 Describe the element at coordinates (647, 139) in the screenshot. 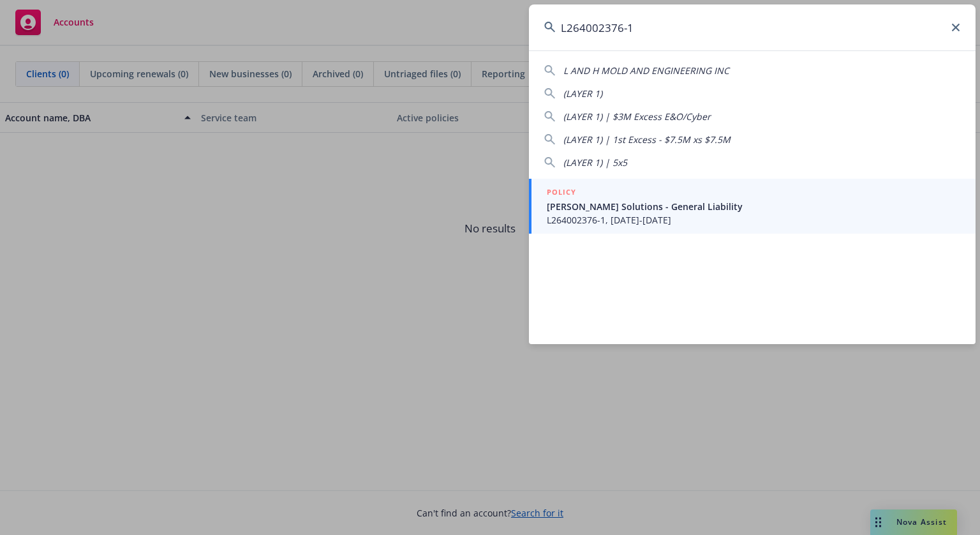

I see `span: (LAYER 1) | 1st Excess - $7.5M xs $7.5M` at that location.